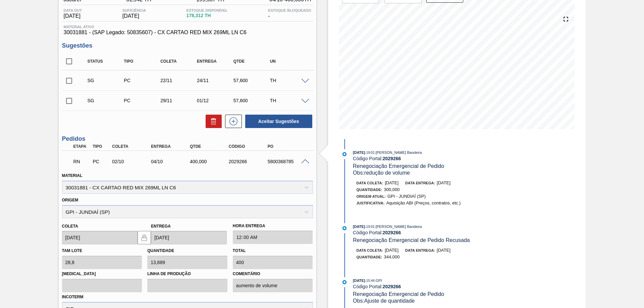 This screenshot has width=644, height=308. I want to click on div: 2029266, so click(249, 162).